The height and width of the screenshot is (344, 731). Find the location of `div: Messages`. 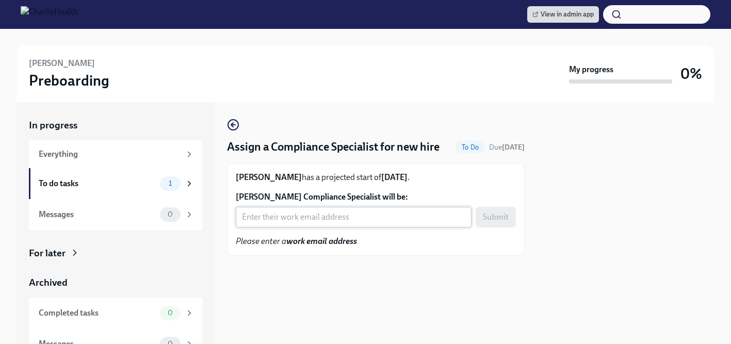

div: Messages is located at coordinates (97, 215).